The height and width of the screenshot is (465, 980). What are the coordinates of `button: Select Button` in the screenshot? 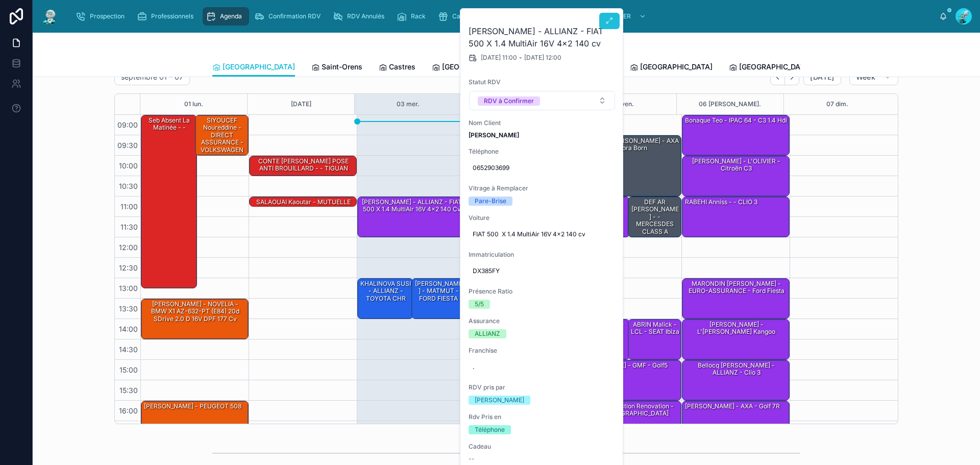 It's located at (542, 100).